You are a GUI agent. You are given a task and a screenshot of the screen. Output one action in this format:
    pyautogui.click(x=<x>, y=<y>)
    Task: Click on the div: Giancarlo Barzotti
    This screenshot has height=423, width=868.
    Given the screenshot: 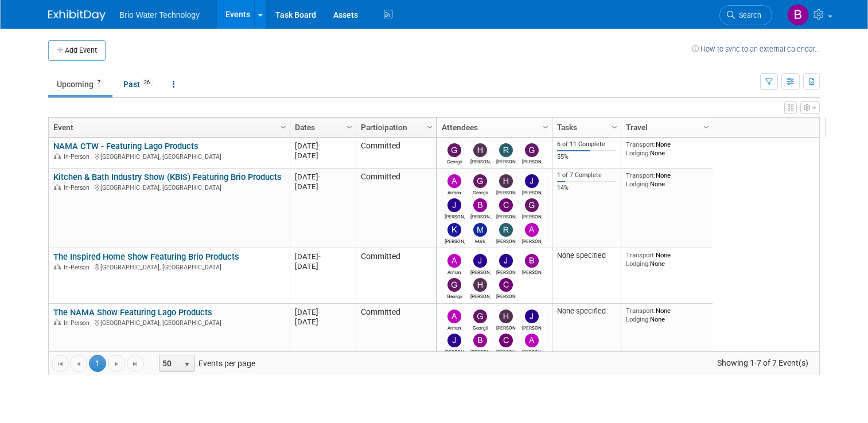 What is the action you would take?
    pyautogui.click(x=532, y=216)
    